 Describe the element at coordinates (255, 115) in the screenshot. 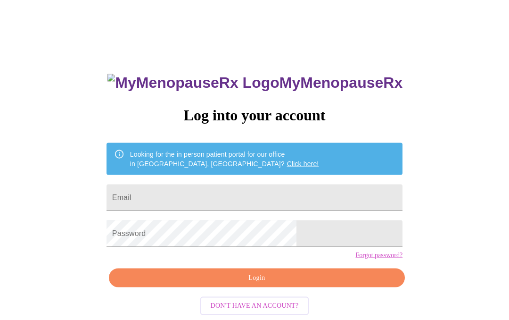

I see `h3: Log into your account` at that location.